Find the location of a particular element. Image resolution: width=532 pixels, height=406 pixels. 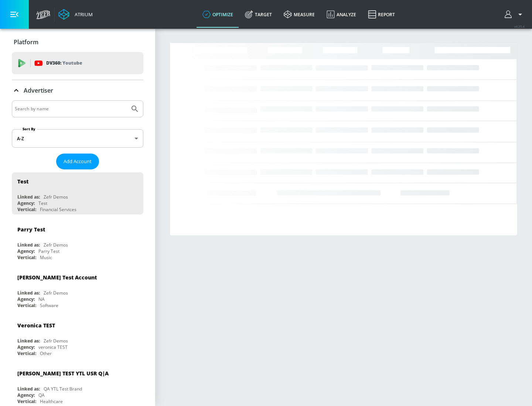

div: Healthcare is located at coordinates (52, 401).